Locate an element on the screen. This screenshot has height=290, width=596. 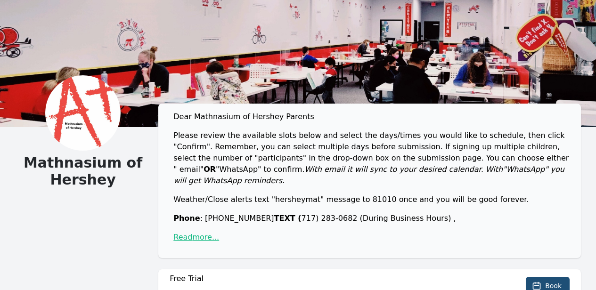
h1: Mathnasium of Hershey is located at coordinates (83, 171).